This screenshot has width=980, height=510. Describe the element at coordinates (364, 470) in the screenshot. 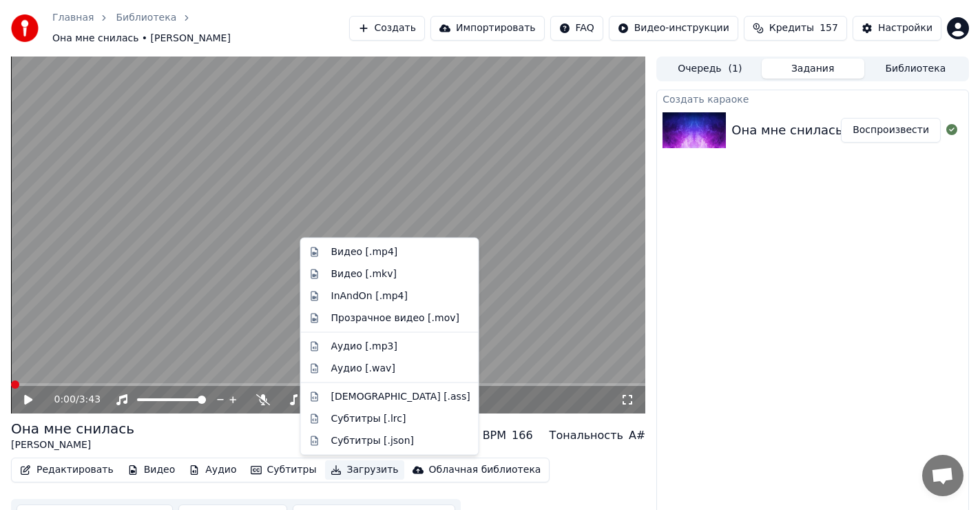

I see `button: Загрузить` at that location.